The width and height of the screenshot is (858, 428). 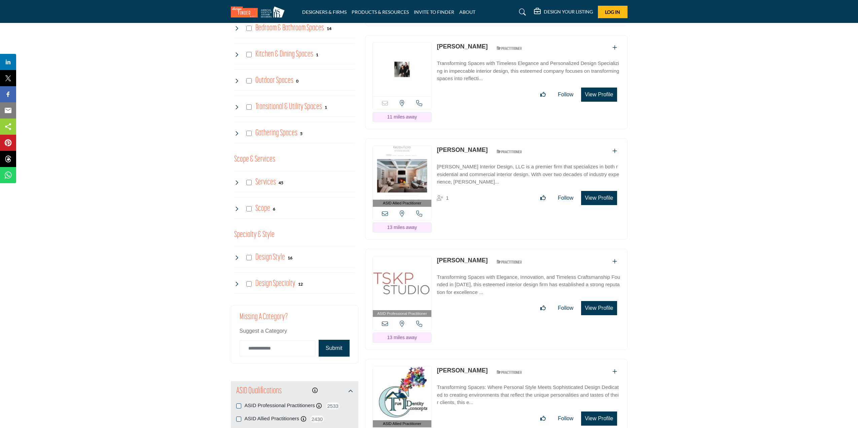 What do you see at coordinates (402, 117) in the screenshot?
I see `span: 11 miles away` at bounding box center [402, 117].